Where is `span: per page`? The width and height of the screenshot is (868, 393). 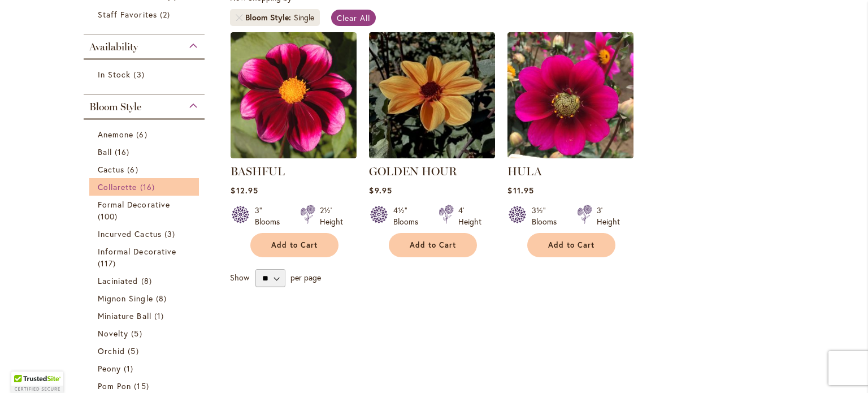 span: per page is located at coordinates (305, 277).